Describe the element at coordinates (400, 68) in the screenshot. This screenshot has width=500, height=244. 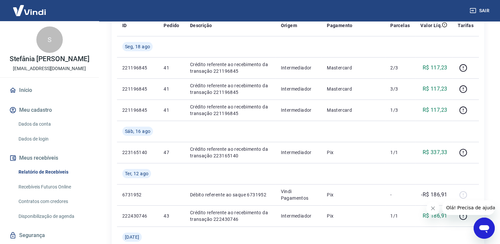
I see `p: 2/3` at that location.